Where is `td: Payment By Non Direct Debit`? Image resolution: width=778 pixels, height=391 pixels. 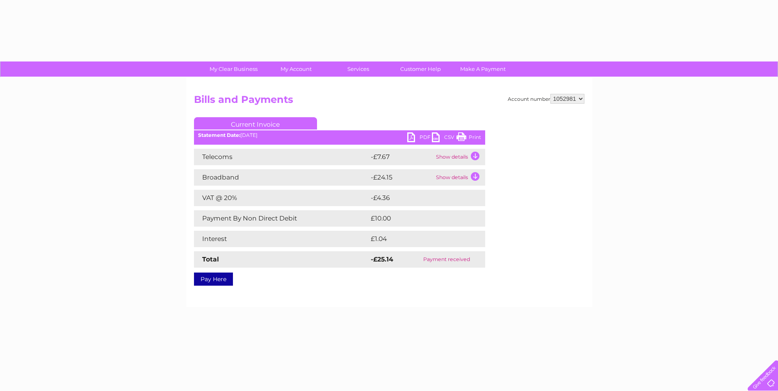
td: Payment By Non Direct Debit is located at coordinates (281, 218).